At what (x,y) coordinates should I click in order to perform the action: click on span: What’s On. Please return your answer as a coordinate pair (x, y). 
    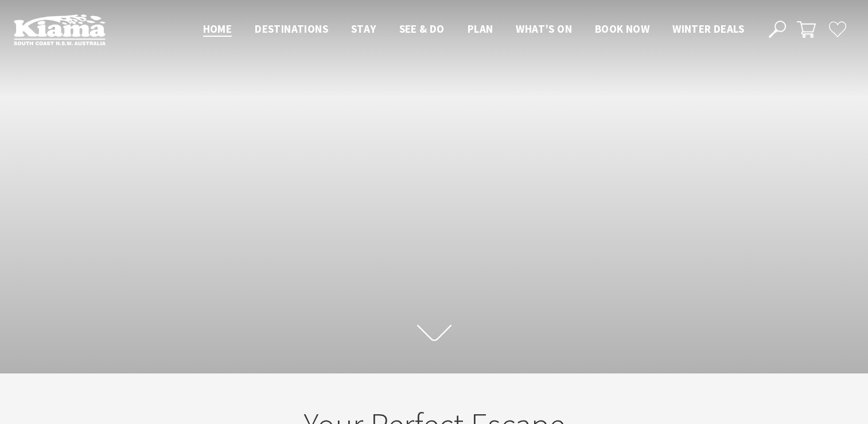
    Looking at the image, I should click on (544, 29).